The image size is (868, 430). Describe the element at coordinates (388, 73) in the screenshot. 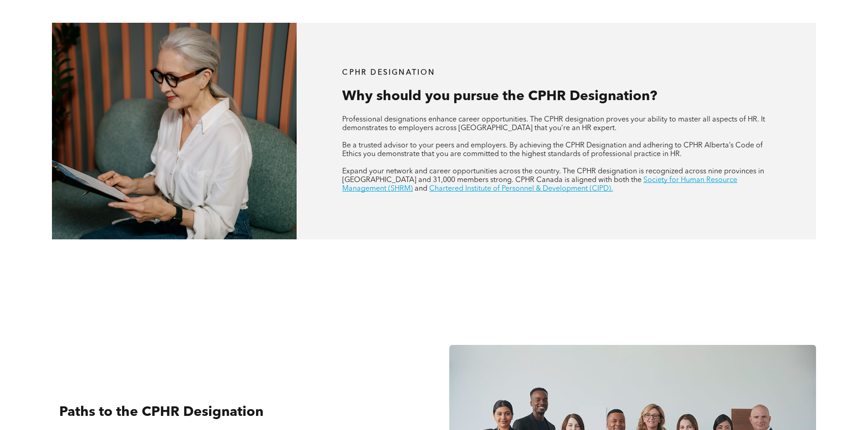

I see `span: CPHR DESIGNATION` at that location.